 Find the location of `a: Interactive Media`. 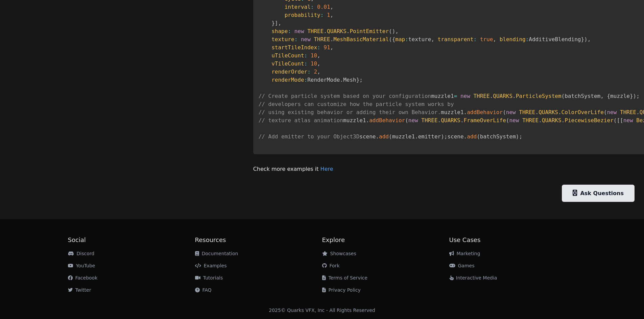

a: Interactive Media is located at coordinates (473, 278).